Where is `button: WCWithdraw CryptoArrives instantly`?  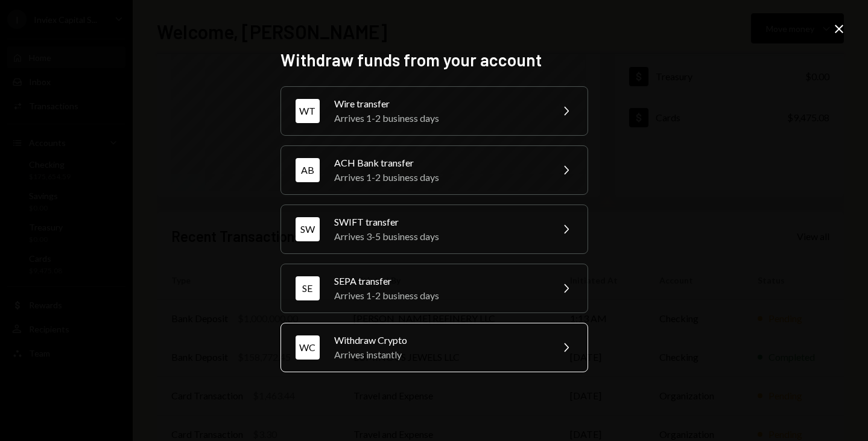 button: WCWithdraw CryptoArrives instantly is located at coordinates (434, 347).